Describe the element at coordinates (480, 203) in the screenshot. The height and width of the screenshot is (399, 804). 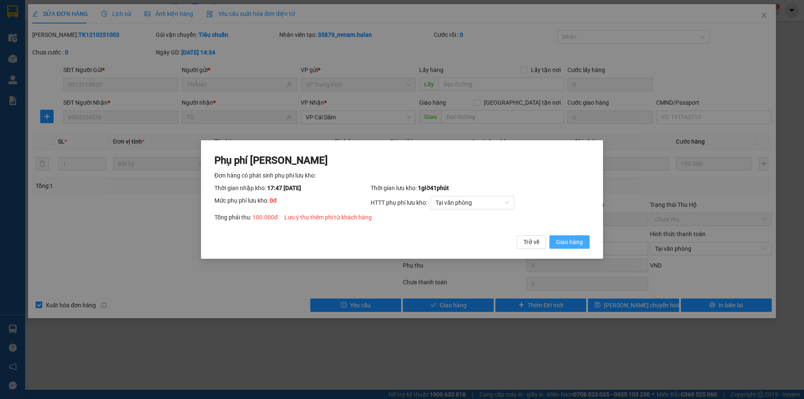
I see `div: HTTT phụ phí lưu kho:` at that location.